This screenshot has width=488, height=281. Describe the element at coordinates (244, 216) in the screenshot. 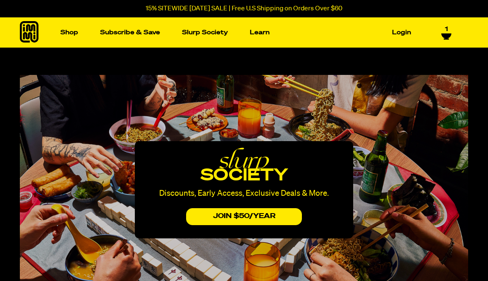

I see `button: JOIN $50/yEAr` at that location.